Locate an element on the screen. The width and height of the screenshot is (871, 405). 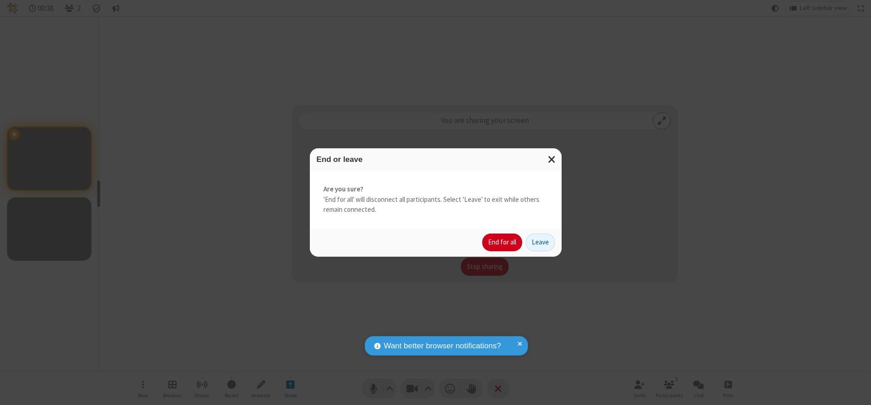
div: 'End for all' will disconnect all participants. Select 'Leave' to exit while others remain connec... is located at coordinates (436, 200).